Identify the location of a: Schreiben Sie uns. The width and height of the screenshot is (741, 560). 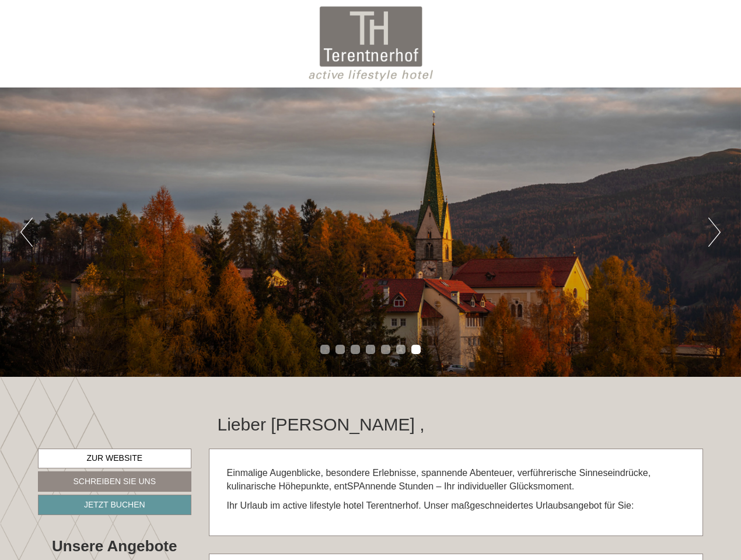
(114, 481).